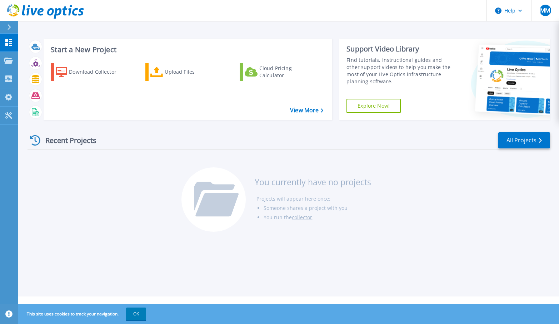 Image resolution: width=559 pixels, height=324 pixels. Describe the element at coordinates (313, 182) in the screenshot. I see `h3: You currently have no projects` at that location.